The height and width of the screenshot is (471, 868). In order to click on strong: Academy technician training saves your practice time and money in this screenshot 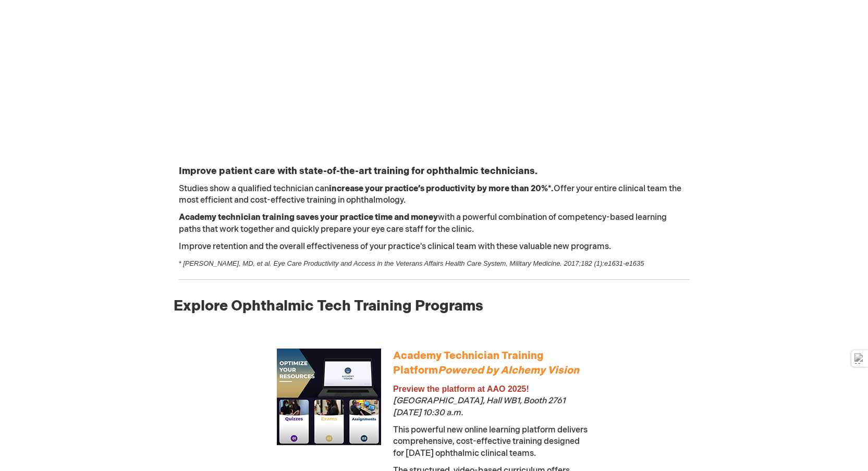, I will do `click(308, 217)`.